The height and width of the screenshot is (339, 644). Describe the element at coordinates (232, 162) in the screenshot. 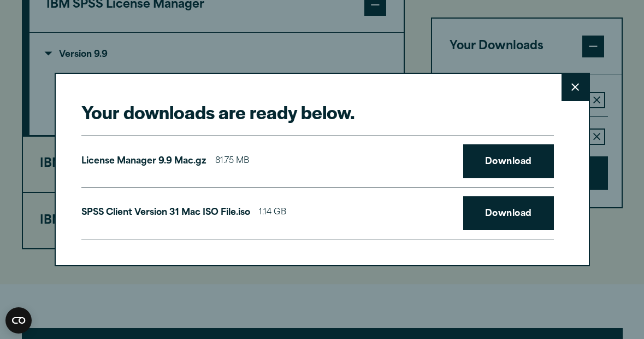

I see `span: 81.75 MB` at that location.